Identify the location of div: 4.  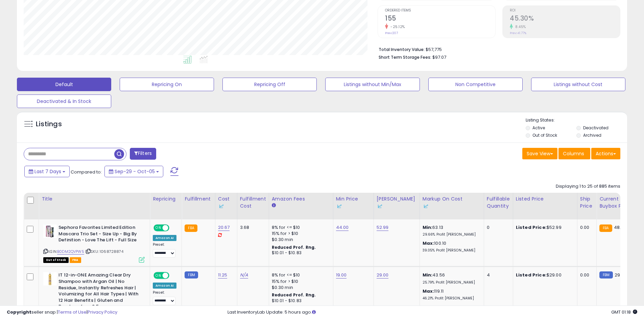
(497, 275).